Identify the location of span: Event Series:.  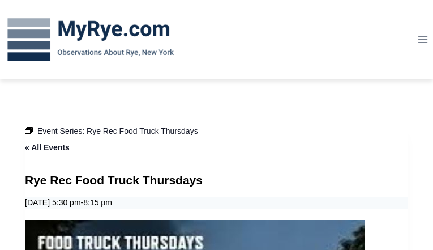
(61, 131).